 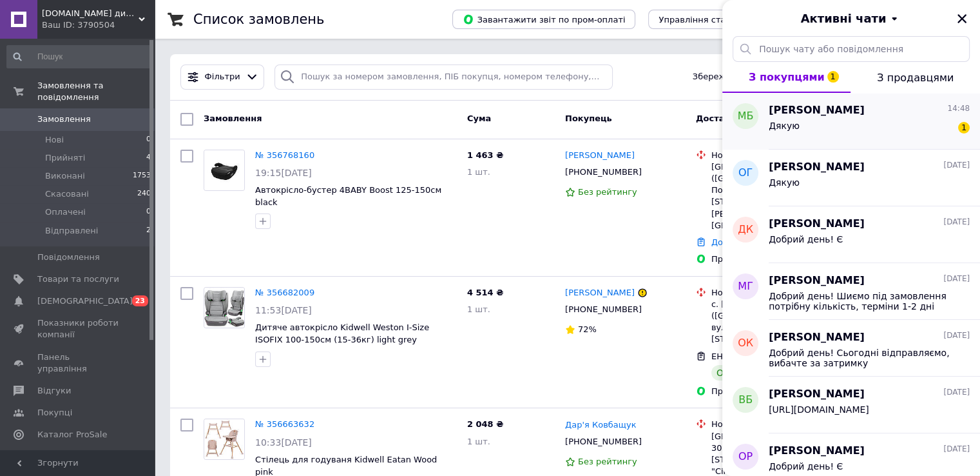 What do you see at coordinates (90, 13) in the screenshot?
I see `span: uamir.com.ua дитячі товари` at bounding box center [90, 13].